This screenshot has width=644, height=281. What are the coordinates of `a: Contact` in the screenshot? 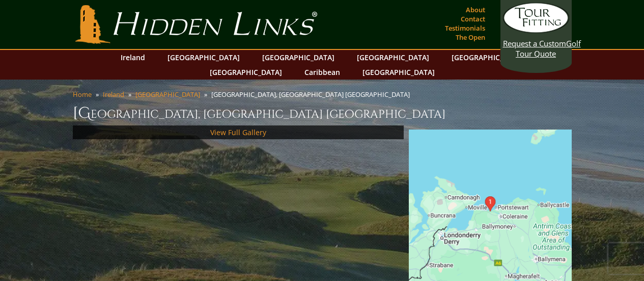 It's located at (473, 19).